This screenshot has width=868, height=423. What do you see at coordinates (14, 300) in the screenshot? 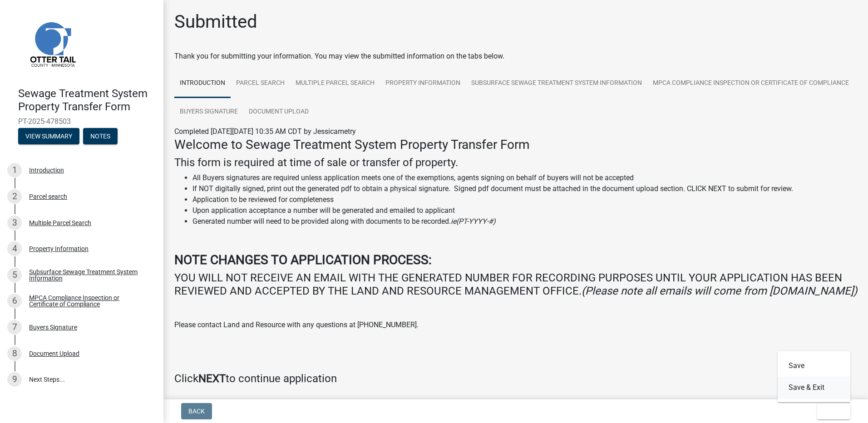
I see `div: 6` at bounding box center [14, 300].